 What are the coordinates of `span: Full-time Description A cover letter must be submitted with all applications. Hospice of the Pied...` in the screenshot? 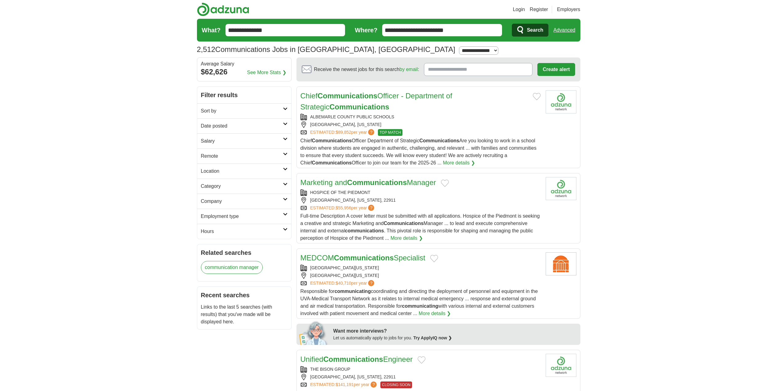 It's located at (420, 227).